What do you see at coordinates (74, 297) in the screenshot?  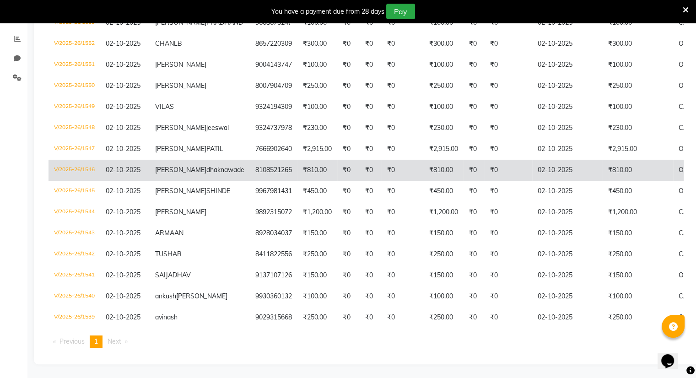 I see `td: V/2025-26/1540` at bounding box center [74, 297].